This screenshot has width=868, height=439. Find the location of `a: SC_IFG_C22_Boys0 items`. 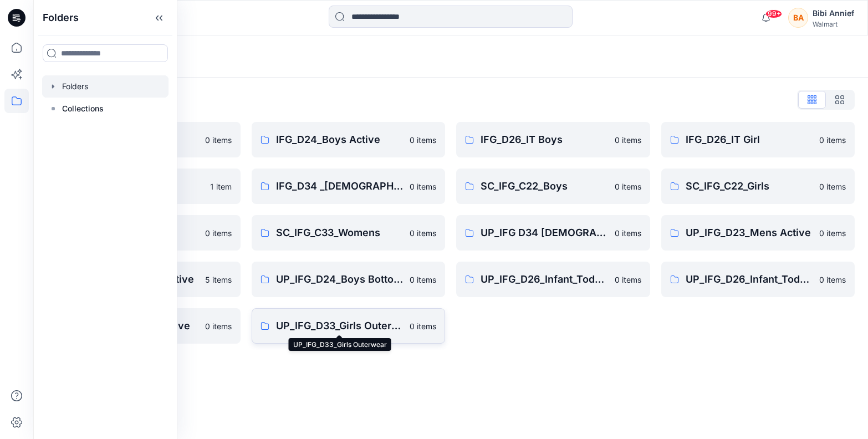

a: SC_IFG_C22_Boys0 items is located at coordinates (553, 187).